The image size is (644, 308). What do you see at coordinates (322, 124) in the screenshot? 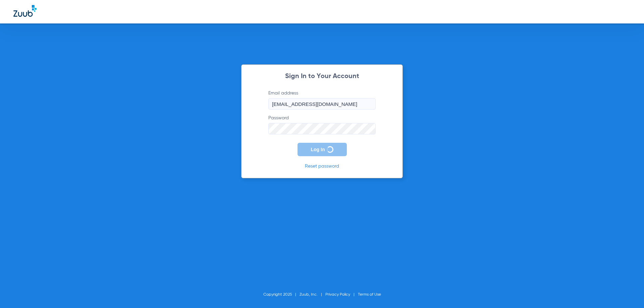
I see `label: Password` at bounding box center [322, 124].